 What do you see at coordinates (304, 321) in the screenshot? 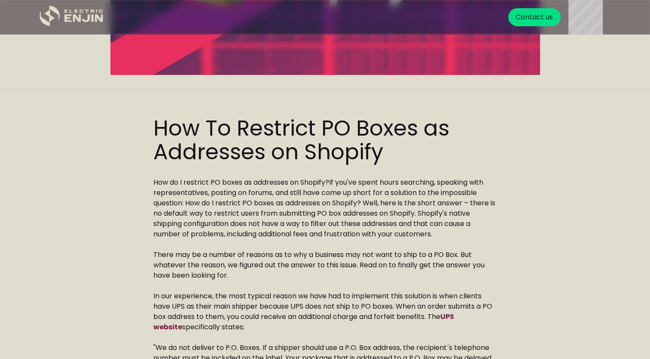
I see `a: UPS website` at bounding box center [304, 321].